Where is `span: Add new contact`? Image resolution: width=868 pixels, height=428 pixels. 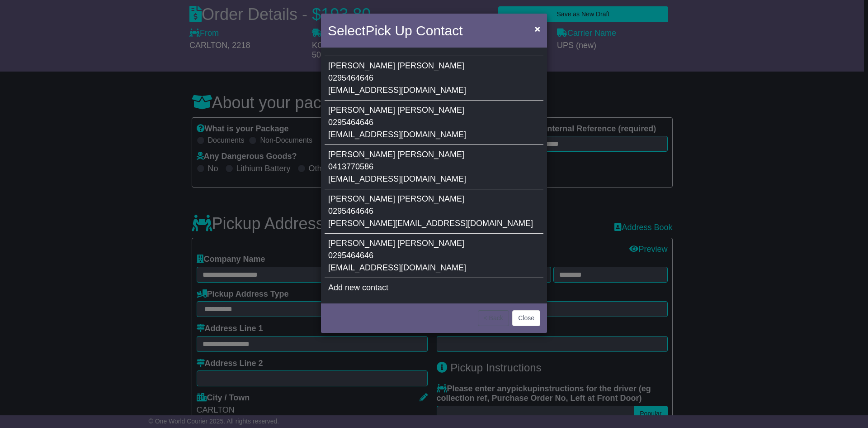 span: Add new contact is located at coordinates (358, 288).